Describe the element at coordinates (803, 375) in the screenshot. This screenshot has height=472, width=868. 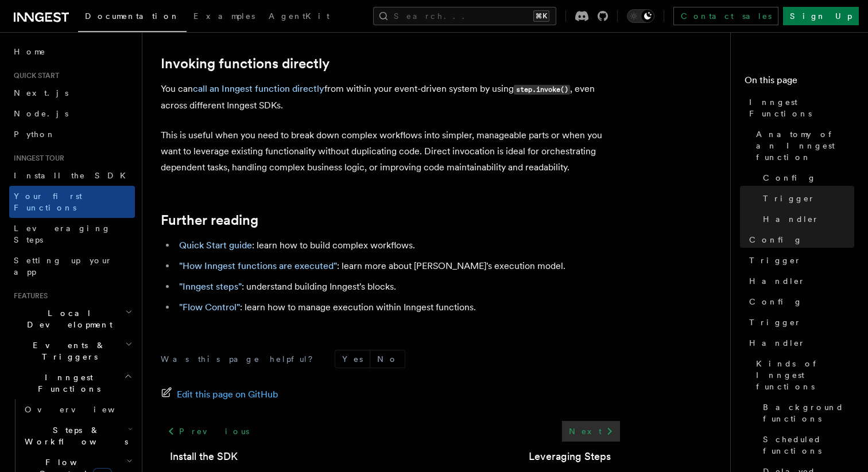
I see `a: Kinds of Inngest functions` at that location.